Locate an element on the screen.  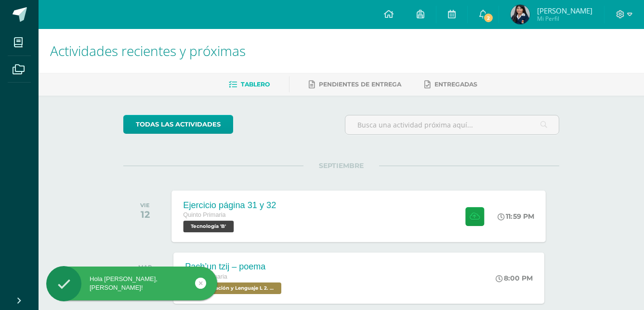
input: Busca una actividad próxima aquí... is located at coordinates (452, 125).